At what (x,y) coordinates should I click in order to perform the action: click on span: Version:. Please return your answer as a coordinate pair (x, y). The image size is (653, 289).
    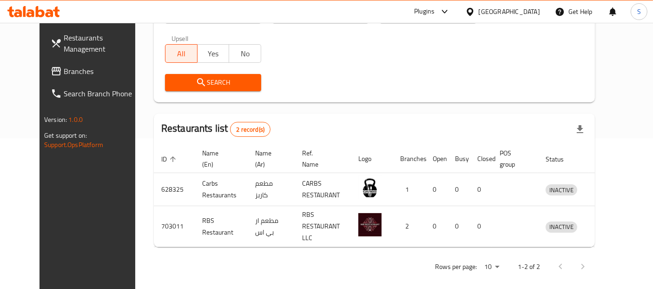
    Looking at the image, I should click on (55, 120).